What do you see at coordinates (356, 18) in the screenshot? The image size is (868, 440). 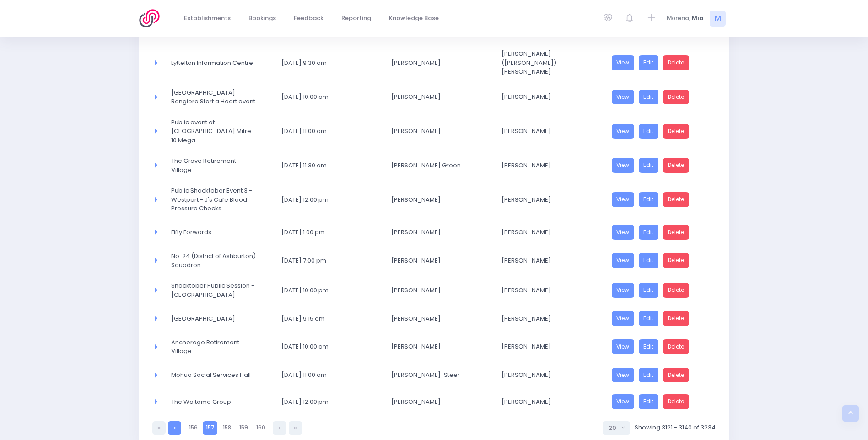 I see `span: Reporting` at bounding box center [356, 18].